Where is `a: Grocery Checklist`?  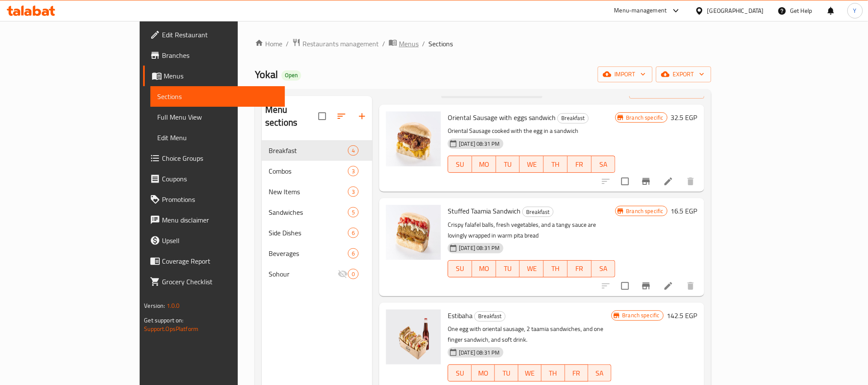 a: Grocery Checklist is located at coordinates (214, 282).